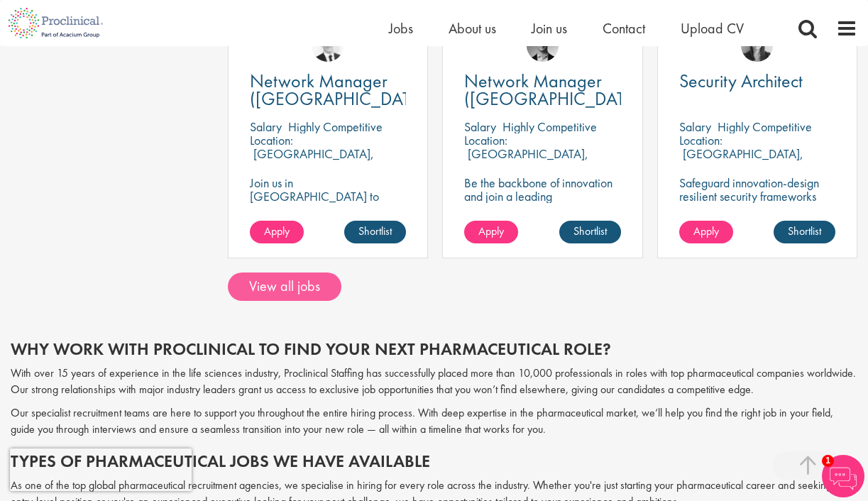  What do you see at coordinates (434, 422) in the screenshot?
I see `p: Our specialist recruitment teams are here to support you throughout the entire hiring process. Wi...` at bounding box center [434, 422].